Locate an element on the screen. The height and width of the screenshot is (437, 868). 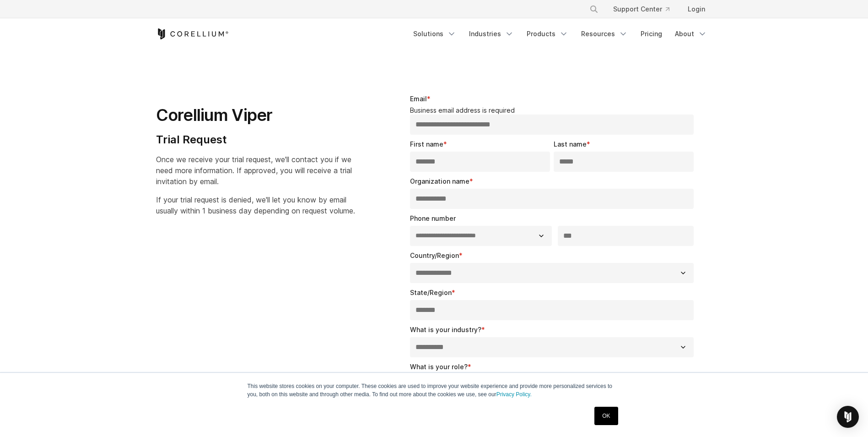
span: If your trial request is denied, we'll let you know by email usually within 1 business day depend... is located at coordinates (255, 205).